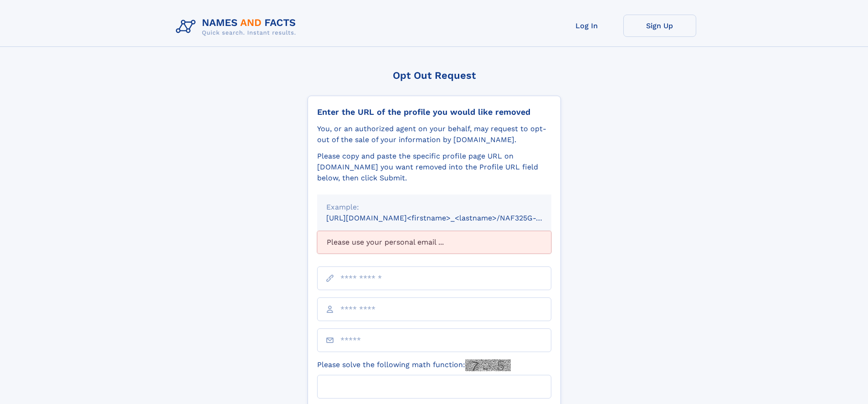 Image resolution: width=868 pixels, height=404 pixels. Describe the element at coordinates (434, 242) in the screenshot. I see `div: Please use your personal email ...` at that location.